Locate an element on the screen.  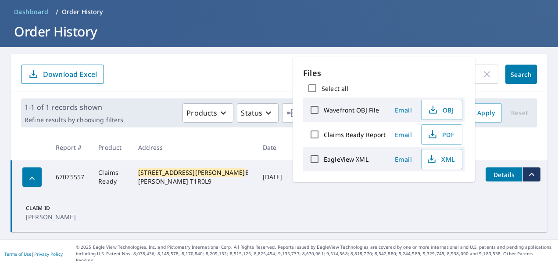
nav: breadcrumb is located at coordinates (279, 12).